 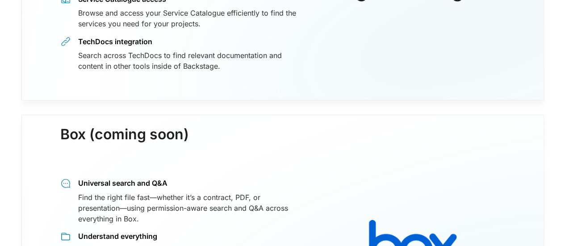 I want to click on div: Search across TechDocs to find relevant documentation and content in other tools inside of Backst..., so click(x=189, y=61).